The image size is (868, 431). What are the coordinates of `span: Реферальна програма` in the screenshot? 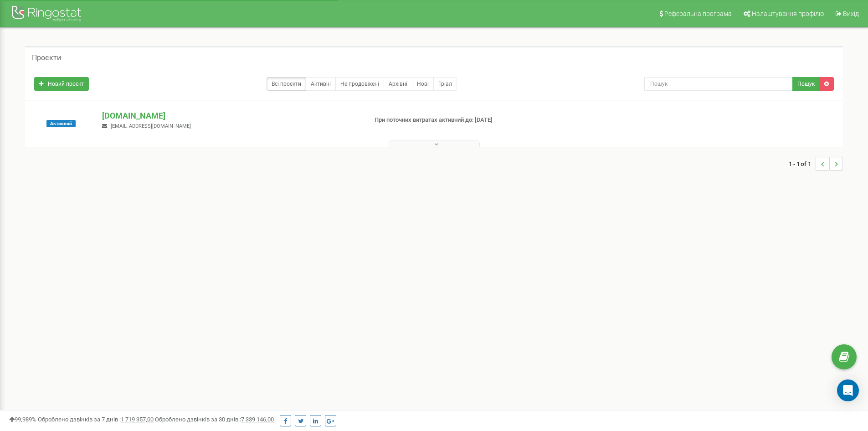 It's located at (698, 14).